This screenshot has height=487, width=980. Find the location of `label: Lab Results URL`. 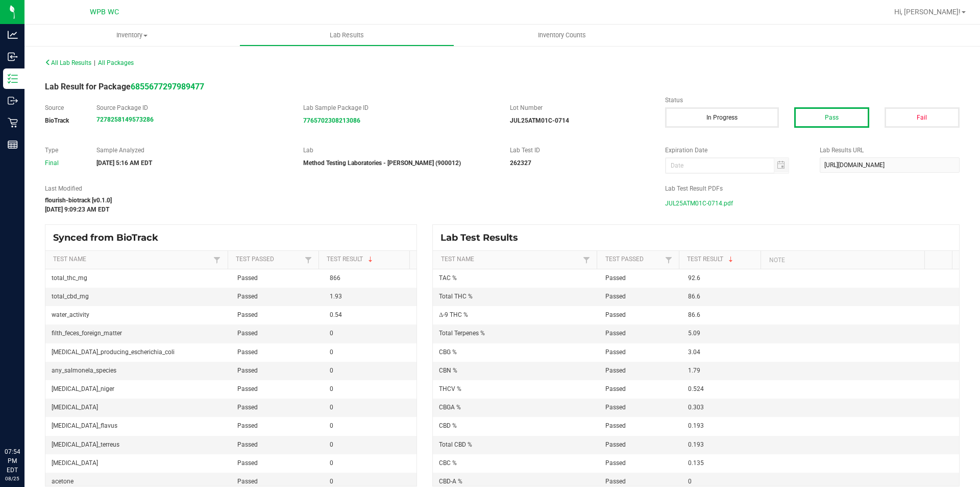

label: Lab Results URL is located at coordinates (889, 150).